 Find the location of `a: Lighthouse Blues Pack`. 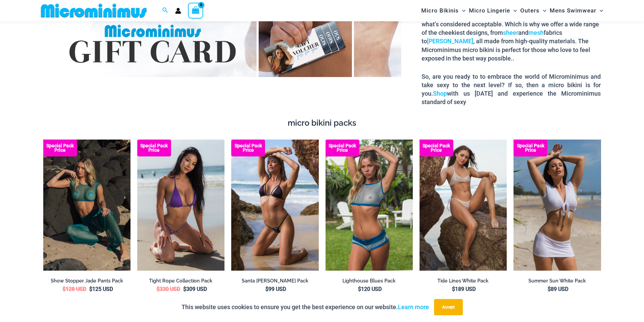

a: Lighthouse Blues Pack is located at coordinates (369, 281).